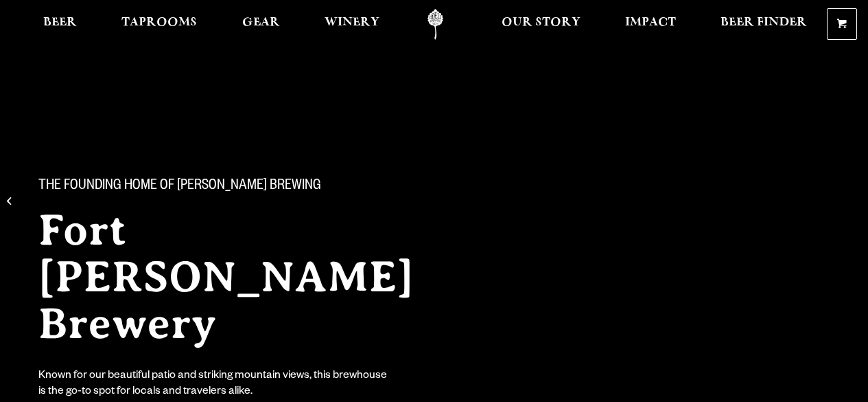  What do you see at coordinates (261, 24) in the screenshot?
I see `a: Gear` at bounding box center [261, 24].